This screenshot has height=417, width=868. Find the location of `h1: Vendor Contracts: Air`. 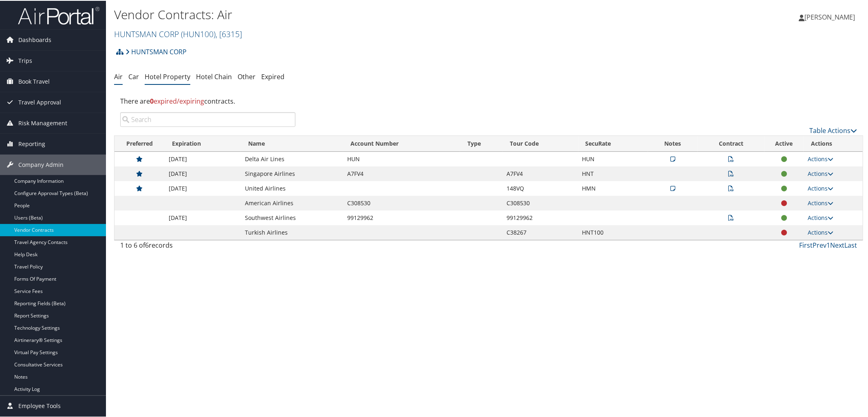

h1: Vendor Contracts: Air is located at coordinates (364, 13).